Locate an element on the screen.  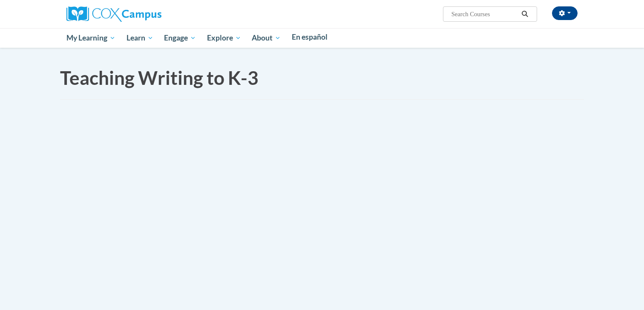
a: About is located at coordinates (267, 38).